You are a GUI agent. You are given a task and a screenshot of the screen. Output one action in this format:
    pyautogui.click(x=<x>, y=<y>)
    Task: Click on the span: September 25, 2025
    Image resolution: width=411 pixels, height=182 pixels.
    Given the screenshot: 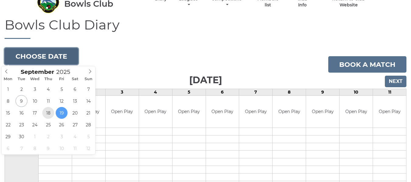 What is the action you would take?
    pyautogui.click(x=48, y=125)
    